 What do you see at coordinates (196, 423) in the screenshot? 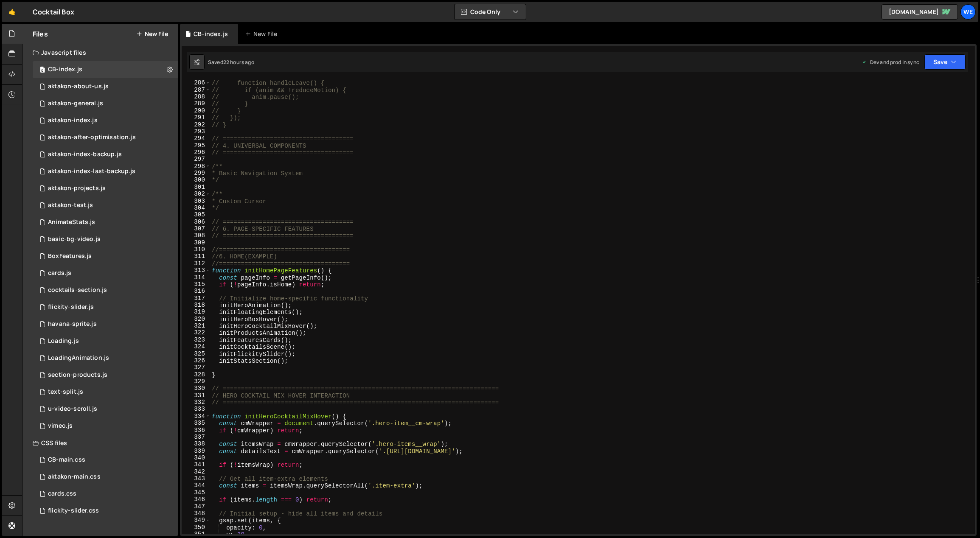
I see `div: 335` at bounding box center [196, 423].